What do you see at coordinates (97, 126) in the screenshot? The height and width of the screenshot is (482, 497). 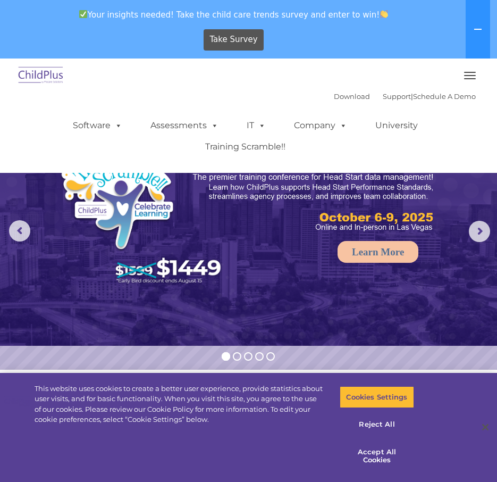 I see `a: Software` at bounding box center [97, 126].